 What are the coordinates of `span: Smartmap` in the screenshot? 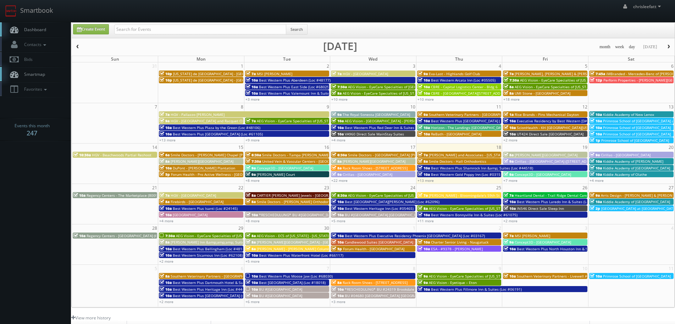 It's located at (33, 74).